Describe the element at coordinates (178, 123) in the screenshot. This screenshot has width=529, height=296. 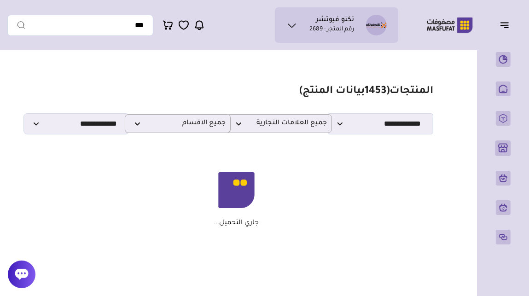
I see `span: جميع الاقسام` at that location.